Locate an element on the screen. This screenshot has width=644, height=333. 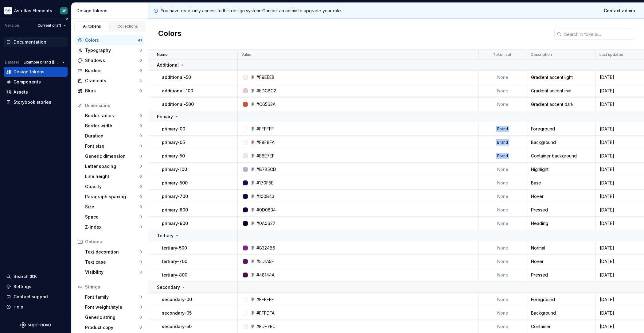
button: Contact support is located at coordinates (36, 297).